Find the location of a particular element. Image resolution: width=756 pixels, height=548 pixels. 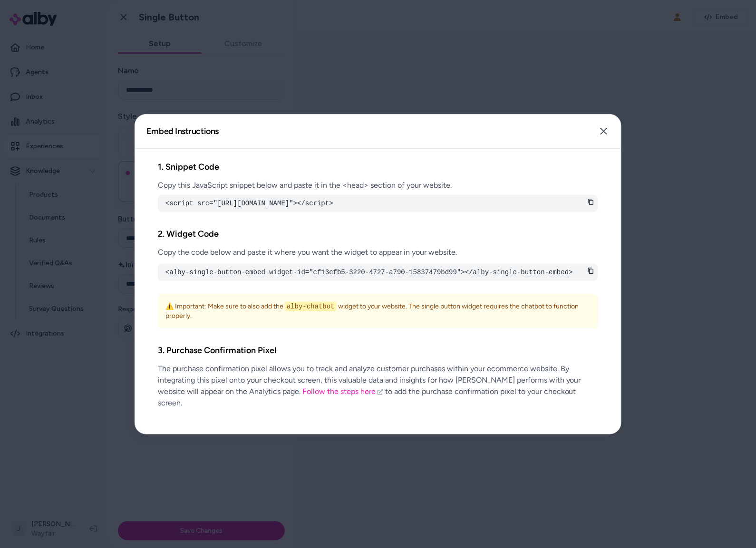

a: Follow the steps here is located at coordinates (343, 391).